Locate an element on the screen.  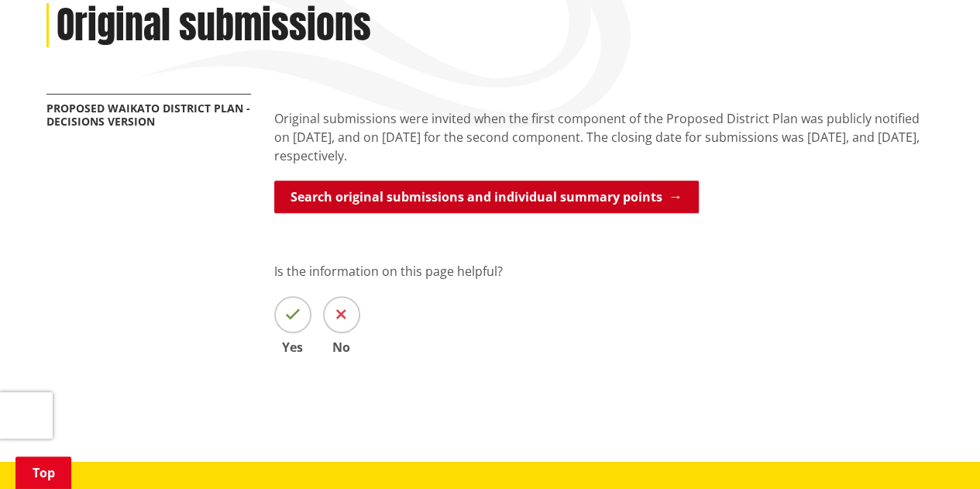
a: Top is located at coordinates (44, 472).